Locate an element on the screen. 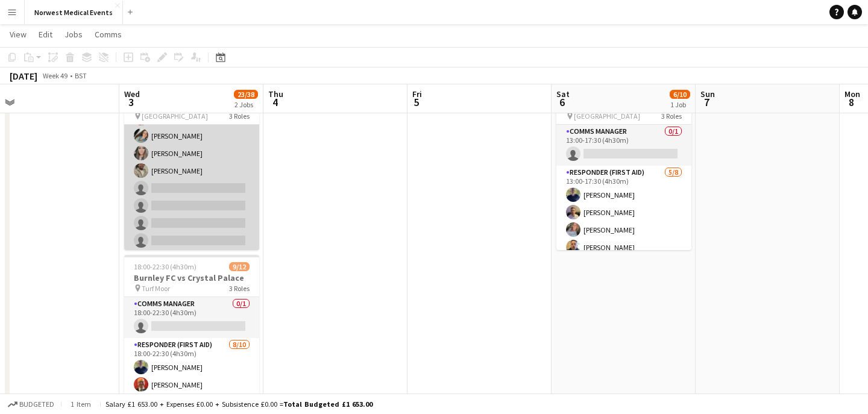 Image resolution: width=868 pixels, height=414 pixels. span: Sat is located at coordinates (563, 94).